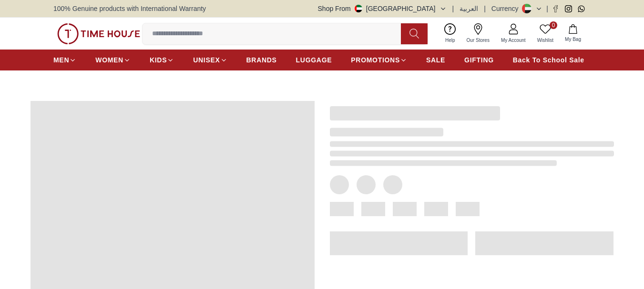 This screenshot has width=644, height=289. Describe the element at coordinates (548, 60) in the screenshot. I see `span: Back To School Sale` at that location.